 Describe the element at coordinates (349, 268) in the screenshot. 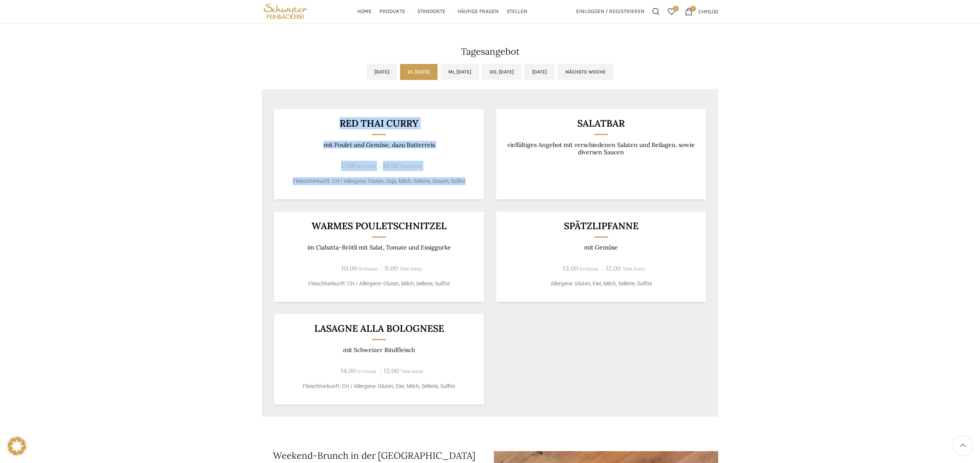

I see `span: 10.00` at that location.